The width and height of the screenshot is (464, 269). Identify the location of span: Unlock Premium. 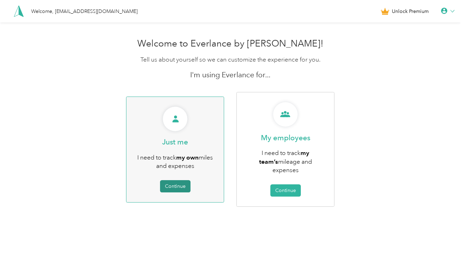
(410, 11).